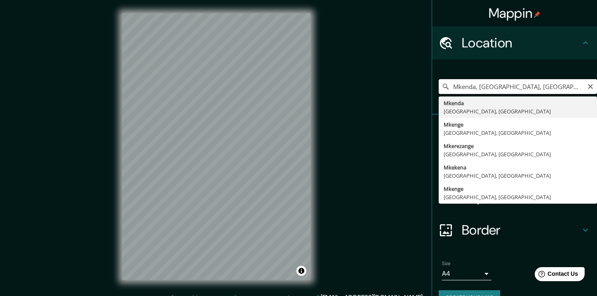 The height and width of the screenshot is (296, 597). I want to click on h4: Location, so click(521, 43).